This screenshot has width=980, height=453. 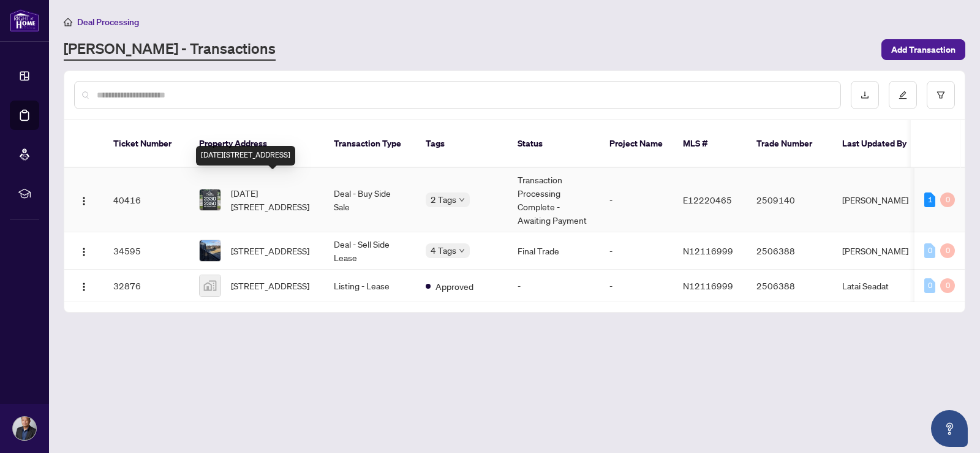 What do you see at coordinates (108, 22) in the screenshot?
I see `span: Deal Processing` at bounding box center [108, 22].